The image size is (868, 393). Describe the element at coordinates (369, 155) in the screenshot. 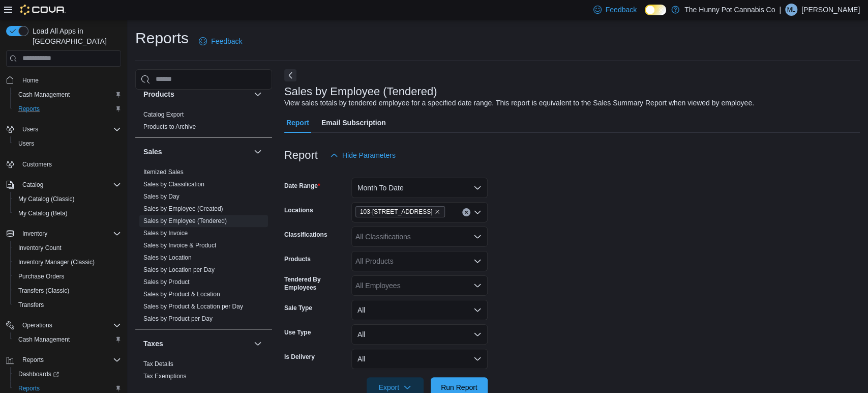

I see `span: Hide Parameters` at that location.